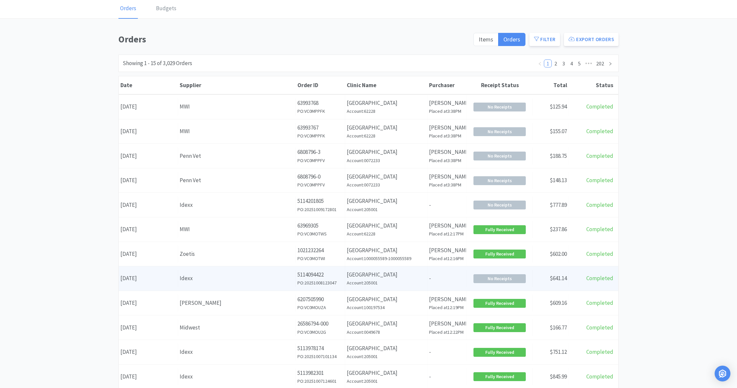 This screenshot has height=388, width=737. I want to click on div: Status, so click(592, 85).